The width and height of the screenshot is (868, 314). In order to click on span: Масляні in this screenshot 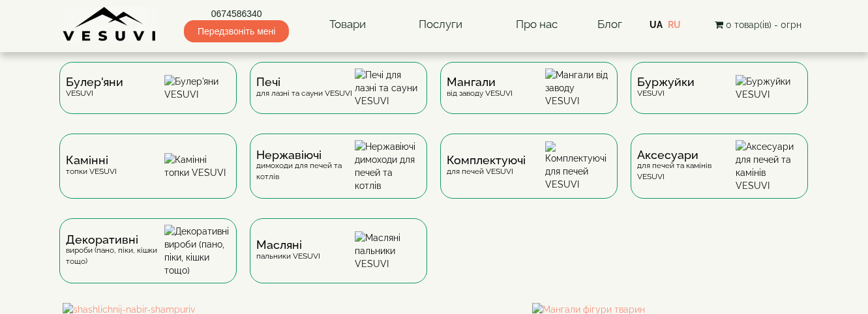, I will do `click(288, 245)`.